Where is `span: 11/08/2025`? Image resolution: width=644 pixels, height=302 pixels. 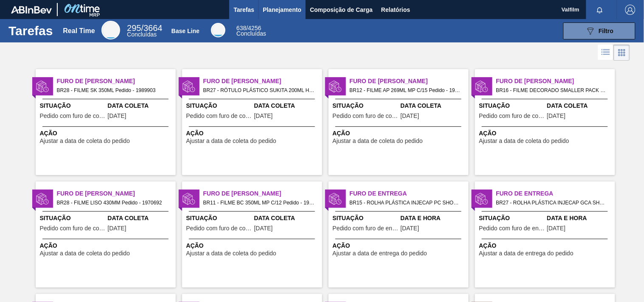 span: 11/08/2025 is located at coordinates (557, 115).